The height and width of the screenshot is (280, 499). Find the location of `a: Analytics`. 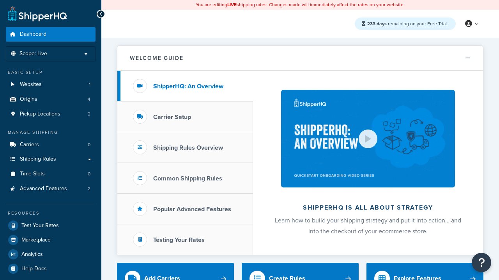

a: Analytics is located at coordinates (51, 255).